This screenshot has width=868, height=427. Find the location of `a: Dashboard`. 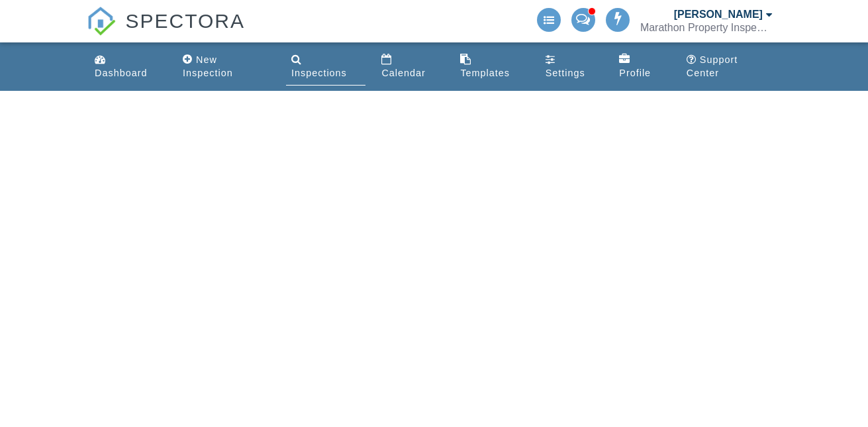

a: Dashboard is located at coordinates (128, 66).